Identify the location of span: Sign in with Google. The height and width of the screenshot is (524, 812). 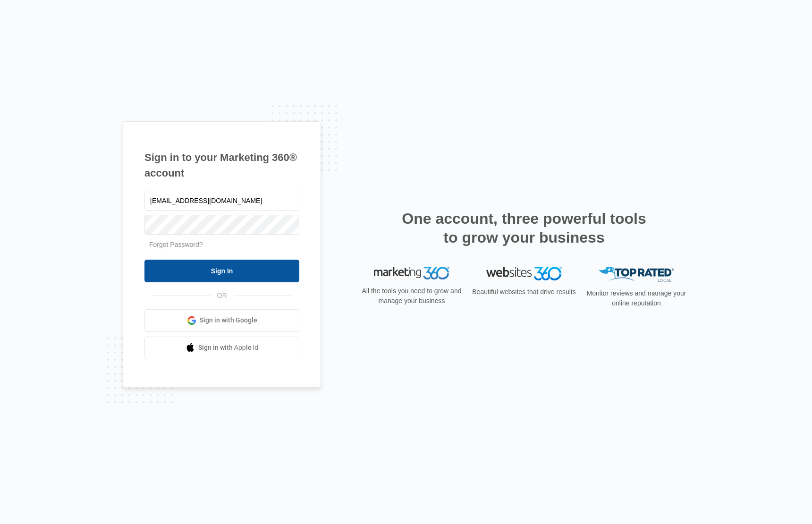
(228, 320).